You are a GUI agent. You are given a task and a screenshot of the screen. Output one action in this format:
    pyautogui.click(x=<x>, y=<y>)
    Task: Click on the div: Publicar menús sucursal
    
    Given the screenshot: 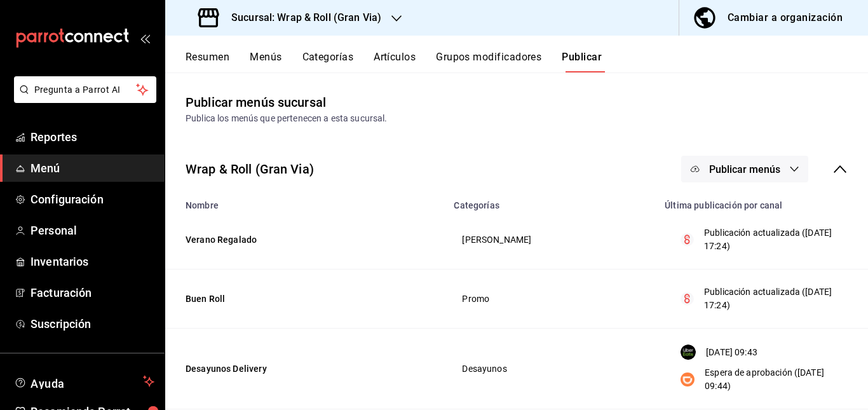 What is the action you would take?
    pyautogui.click(x=256, y=102)
    